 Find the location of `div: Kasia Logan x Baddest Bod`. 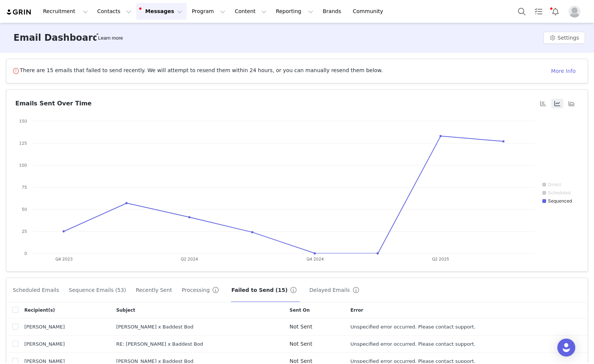

div: Kasia Logan x Baddest Bod is located at coordinates (191, 327).